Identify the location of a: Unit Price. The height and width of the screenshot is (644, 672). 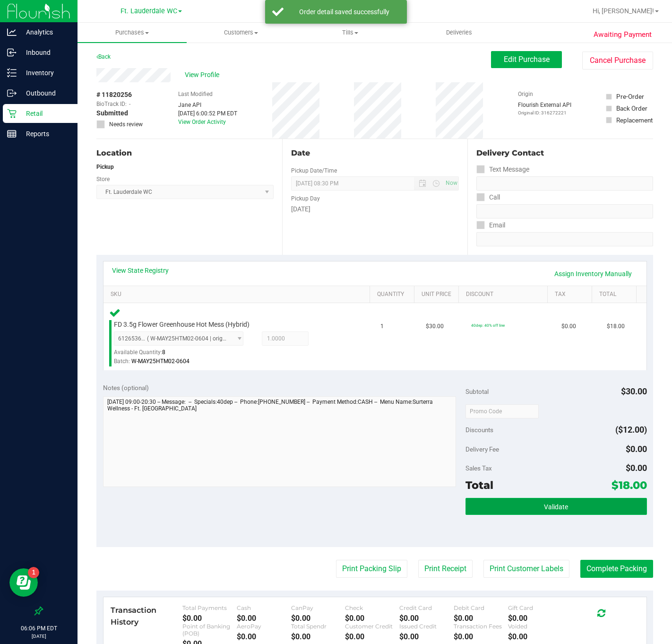
(438, 295).